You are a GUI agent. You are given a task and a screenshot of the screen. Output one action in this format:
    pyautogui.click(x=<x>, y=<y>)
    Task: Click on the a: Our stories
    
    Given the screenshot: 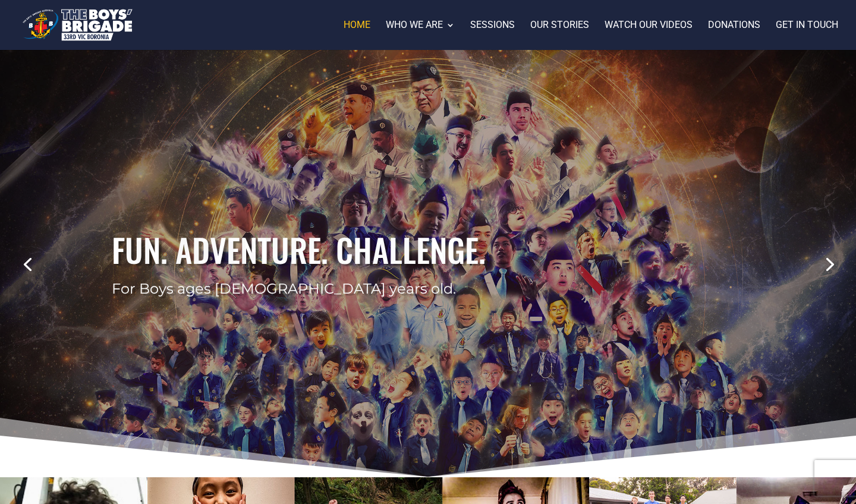 What is the action you would take?
    pyautogui.click(x=559, y=35)
    